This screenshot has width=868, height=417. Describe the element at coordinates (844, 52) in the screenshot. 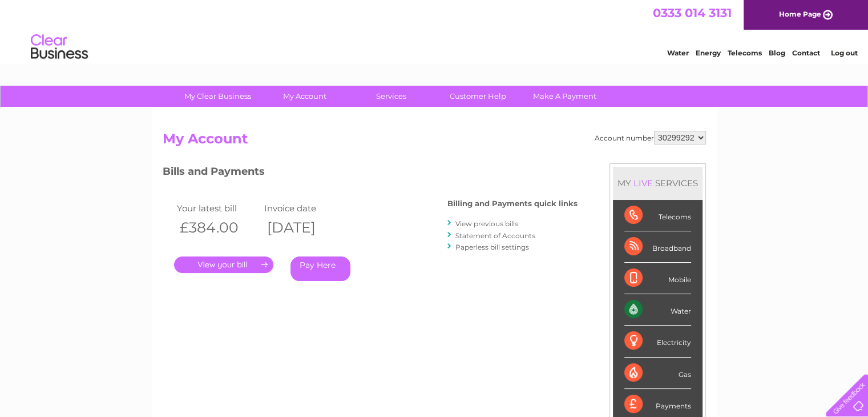

I see `a: Log out` at that location.